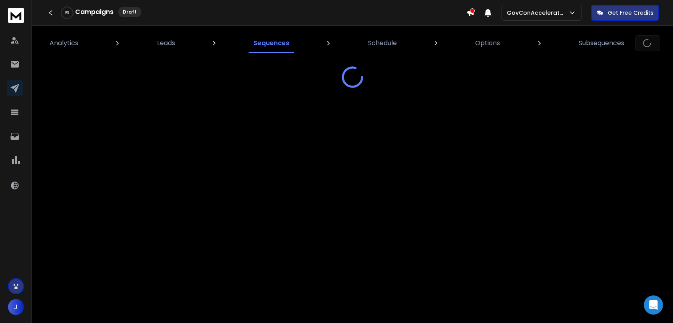  Describe the element at coordinates (383, 43) in the screenshot. I see `p: Schedule` at that location.